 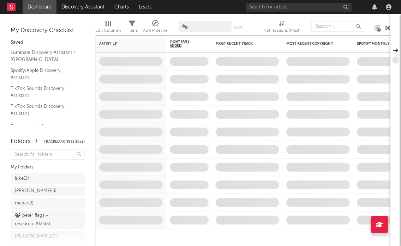 I want to click on input: Search..., so click(x=338, y=26).